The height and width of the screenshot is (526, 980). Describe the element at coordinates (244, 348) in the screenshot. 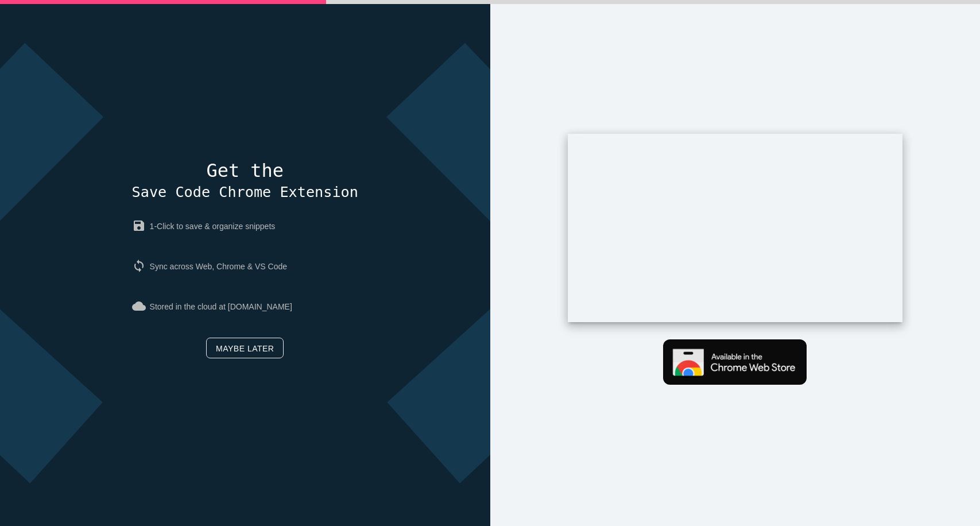

I see `a: Maybe later` at that location.